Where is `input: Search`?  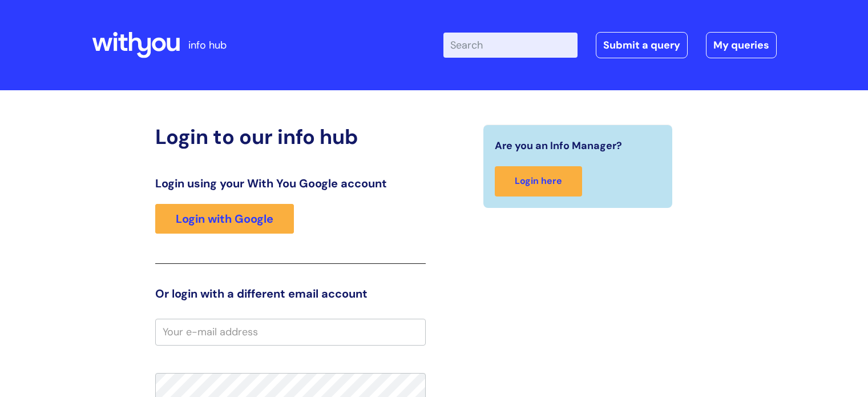
input: Search is located at coordinates (510, 45).